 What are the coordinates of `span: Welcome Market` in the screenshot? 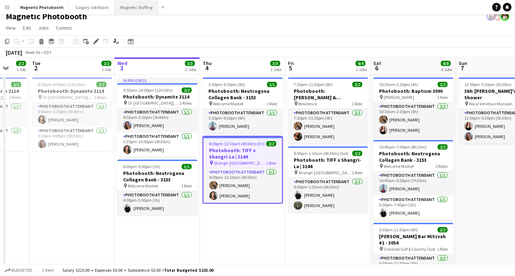 It's located at (143, 186).